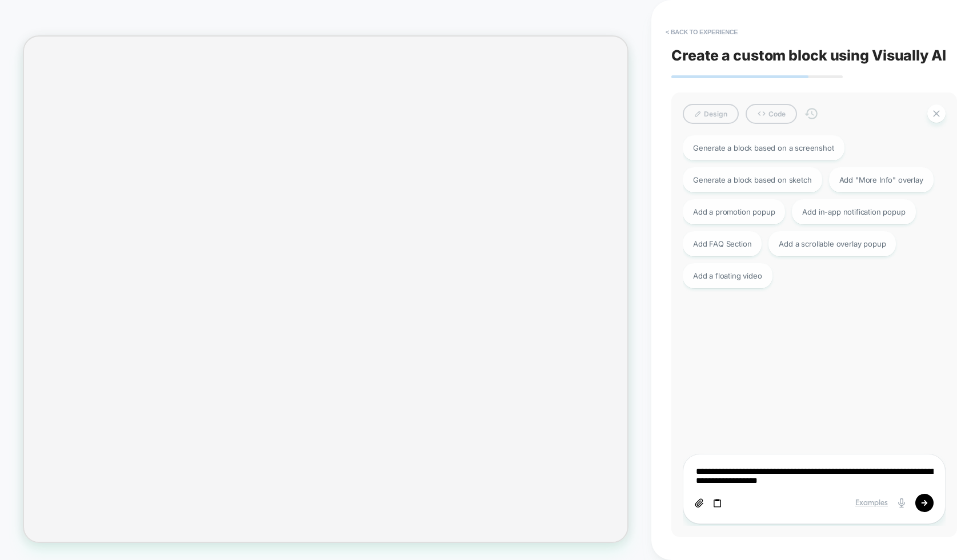 This screenshot has width=977, height=560. Describe the element at coordinates (763, 148) in the screenshot. I see `div: Generate a block based on a screenshot` at that location.